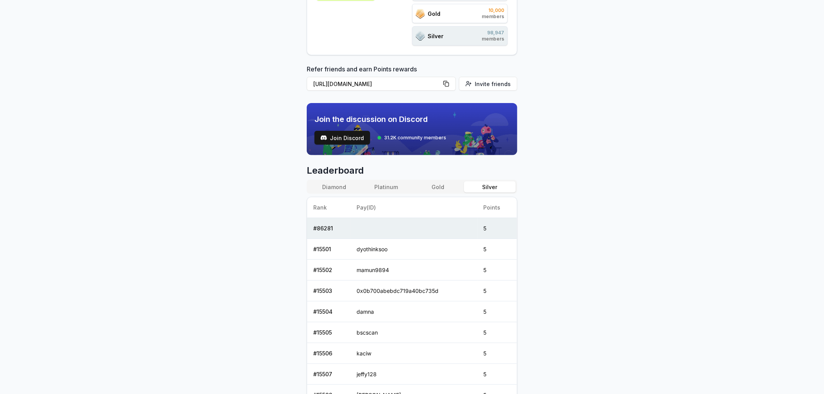 This screenshot has width=824, height=394. Describe the element at coordinates (414, 208) in the screenshot. I see `th: Pay(ID)` at that location.